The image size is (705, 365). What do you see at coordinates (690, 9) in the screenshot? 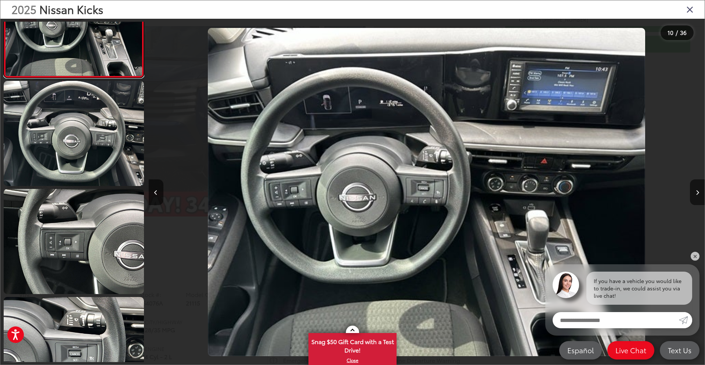
I see `i: Close gallery` at bounding box center [690, 9].